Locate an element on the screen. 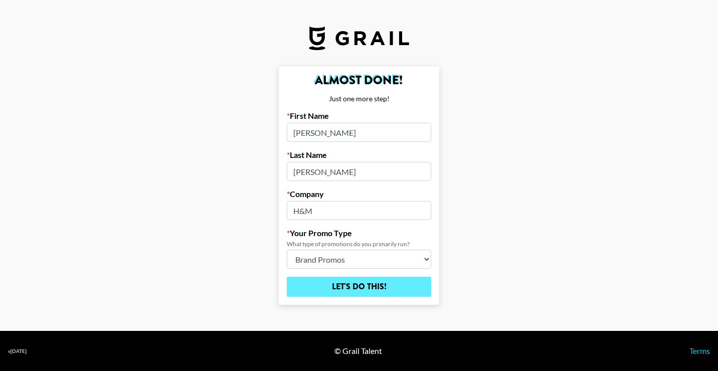  input: First Name is located at coordinates (359, 132).